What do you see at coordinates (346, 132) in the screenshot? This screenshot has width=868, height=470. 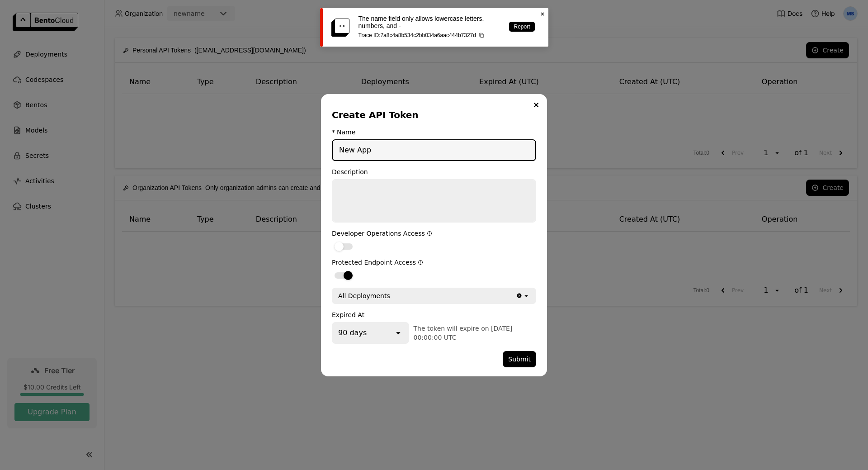 I see `div: Name` at bounding box center [346, 132].